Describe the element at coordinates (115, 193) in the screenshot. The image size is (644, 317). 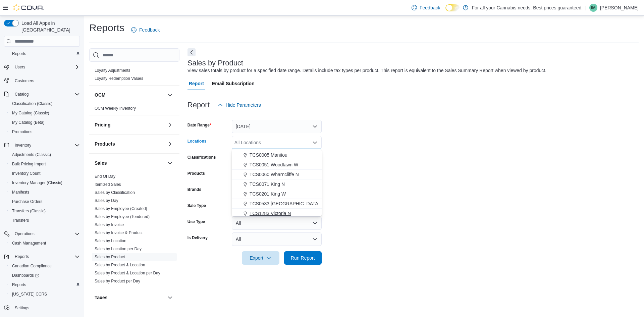
I see `a: Sales by Classification` at that location.